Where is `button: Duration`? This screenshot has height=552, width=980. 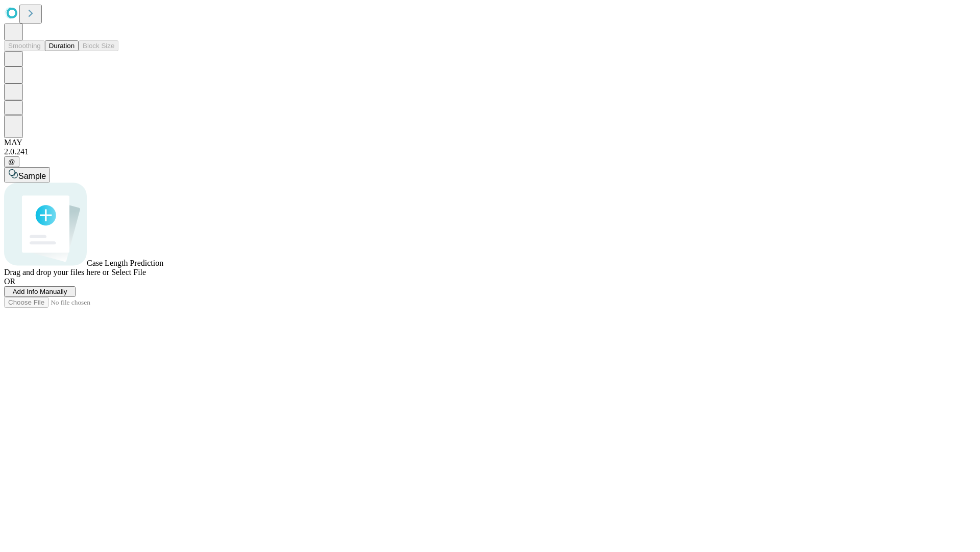 button: Duration is located at coordinates (62, 45).